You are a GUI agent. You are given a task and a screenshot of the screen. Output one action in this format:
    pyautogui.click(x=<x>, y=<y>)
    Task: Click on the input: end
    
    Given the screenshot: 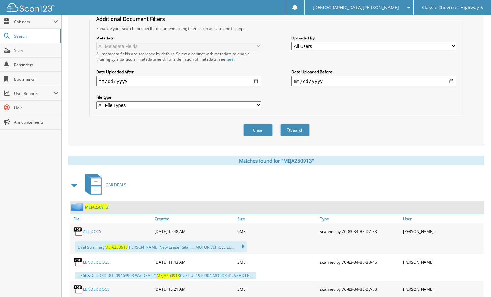 What is the action you would take?
    pyautogui.click(x=374, y=81)
    